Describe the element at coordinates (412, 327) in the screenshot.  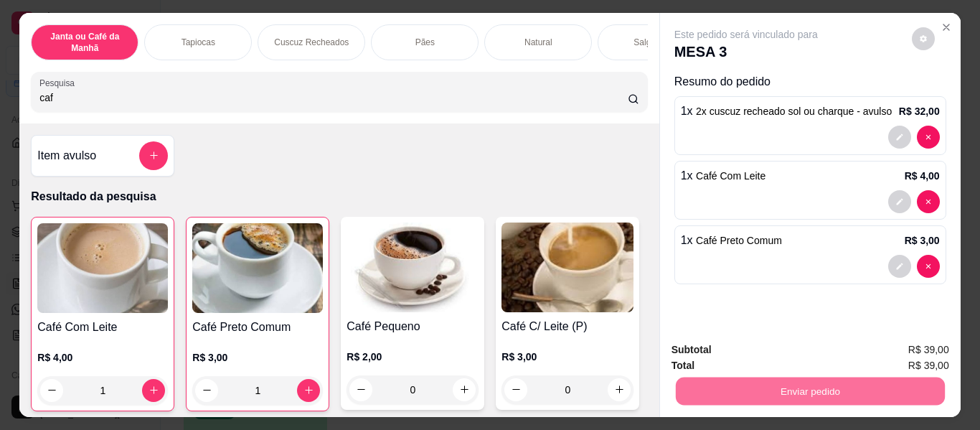
I see `h4: Café Pequeno` at that location.